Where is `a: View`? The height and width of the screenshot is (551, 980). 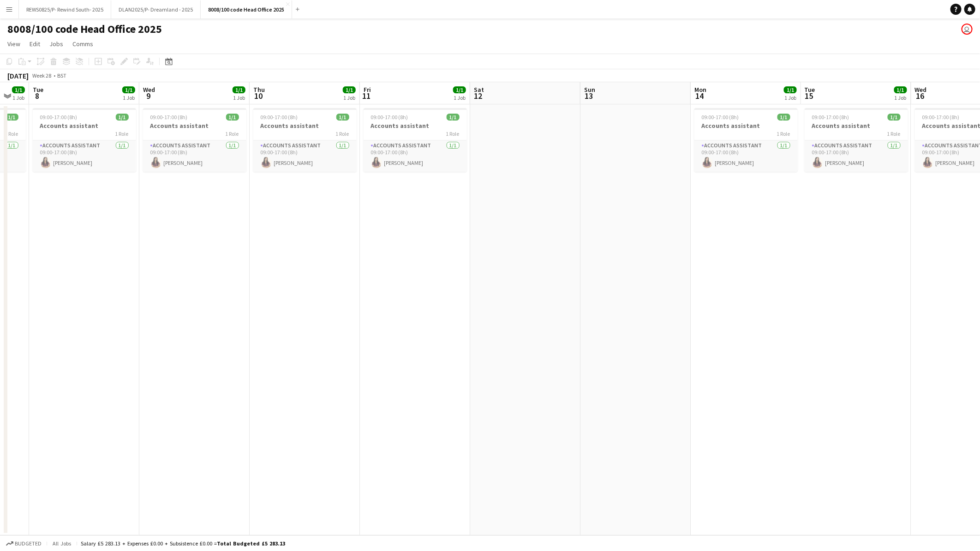 a: View is located at coordinates (13, 44).